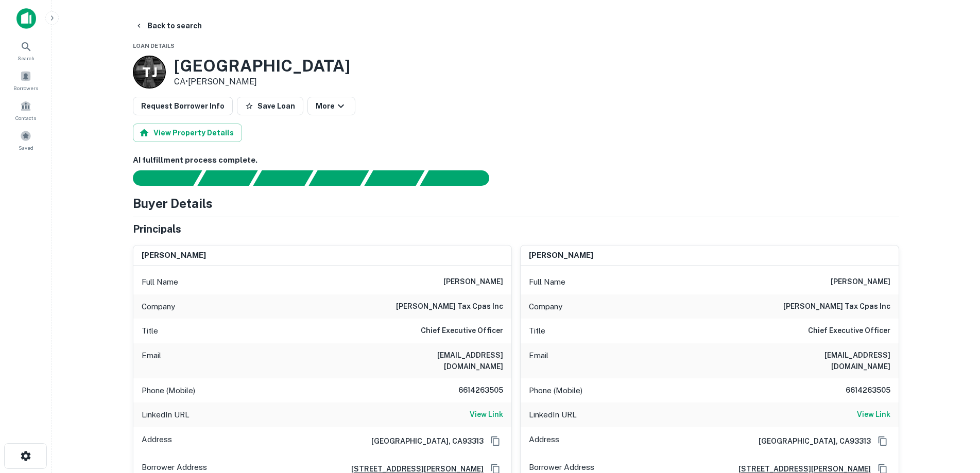  What do you see at coordinates (154, 46) in the screenshot?
I see `span: Loan Details` at bounding box center [154, 46].